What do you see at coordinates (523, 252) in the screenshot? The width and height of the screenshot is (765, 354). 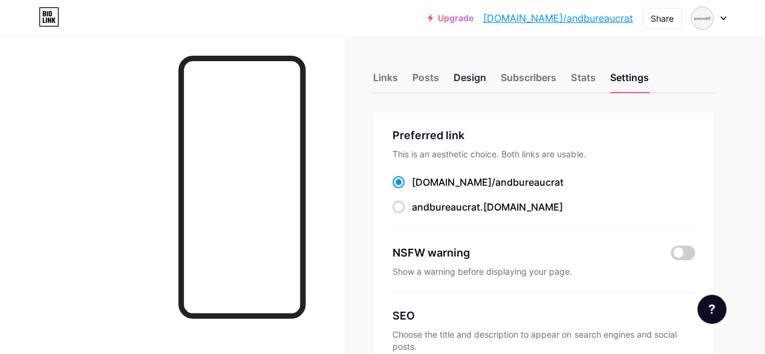 I see `div: NSFW warning` at bounding box center [523, 252].